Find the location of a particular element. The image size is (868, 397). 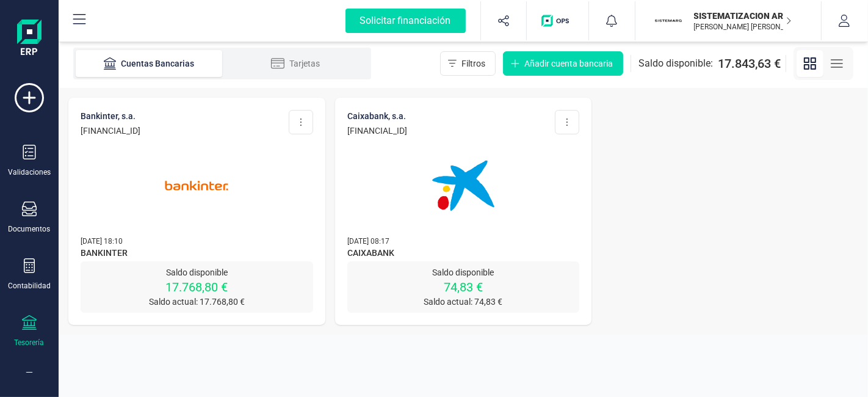

div: Documentos is located at coordinates (30, 229).